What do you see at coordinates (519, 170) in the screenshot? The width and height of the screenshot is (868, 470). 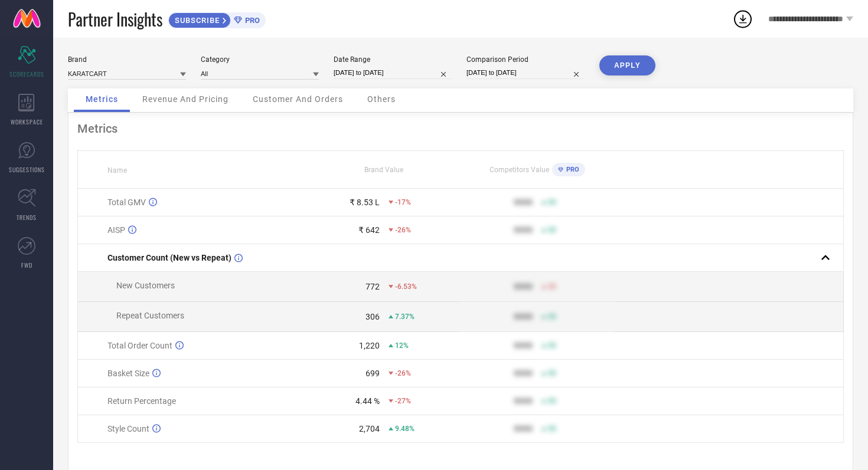 I see `span: Competitors Value` at bounding box center [519, 170].